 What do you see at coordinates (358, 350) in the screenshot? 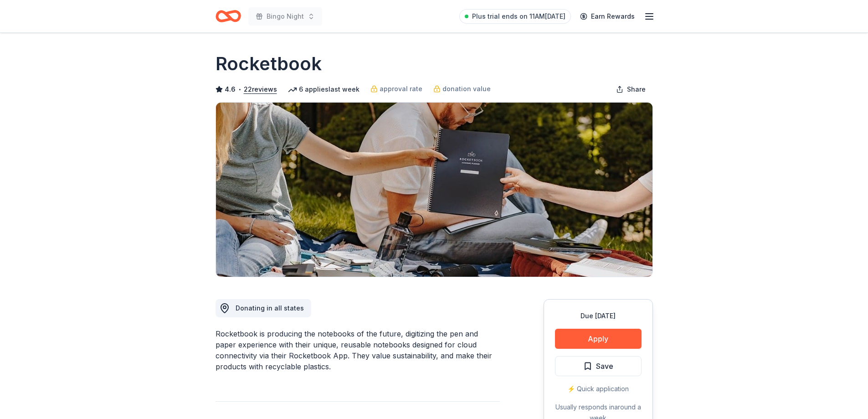
I see `div: Rocketbook is producing the notebooks of the future, digitizing the pen and paper experience with...` at bounding box center [358, 350].